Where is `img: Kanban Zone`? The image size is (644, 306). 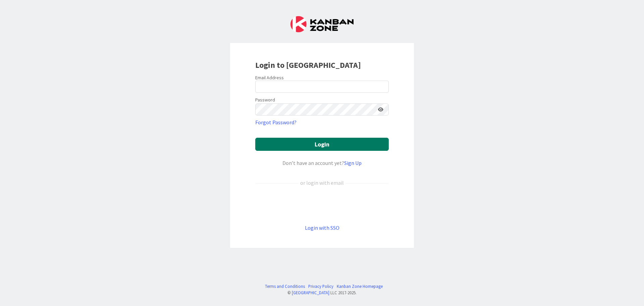
img: Kanban Zone is located at coordinates (322, 24).